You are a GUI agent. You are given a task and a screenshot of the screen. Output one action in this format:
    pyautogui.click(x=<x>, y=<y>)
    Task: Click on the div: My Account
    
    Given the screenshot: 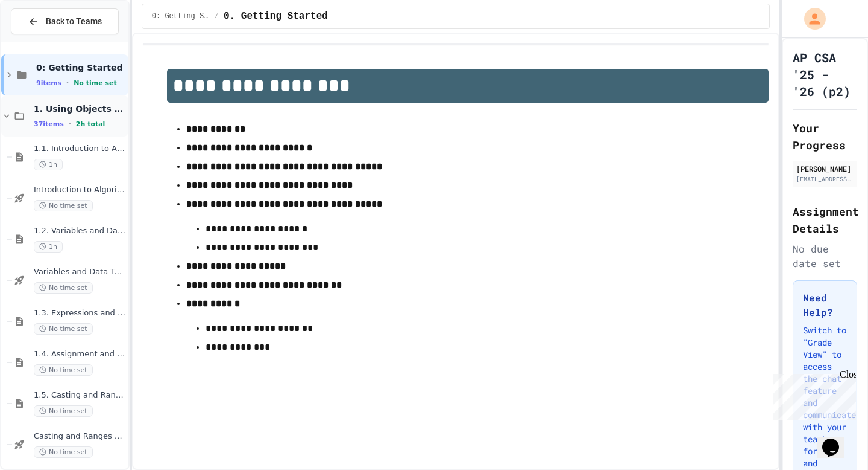 What is the action you would take?
    pyautogui.click(x=811, y=18)
    